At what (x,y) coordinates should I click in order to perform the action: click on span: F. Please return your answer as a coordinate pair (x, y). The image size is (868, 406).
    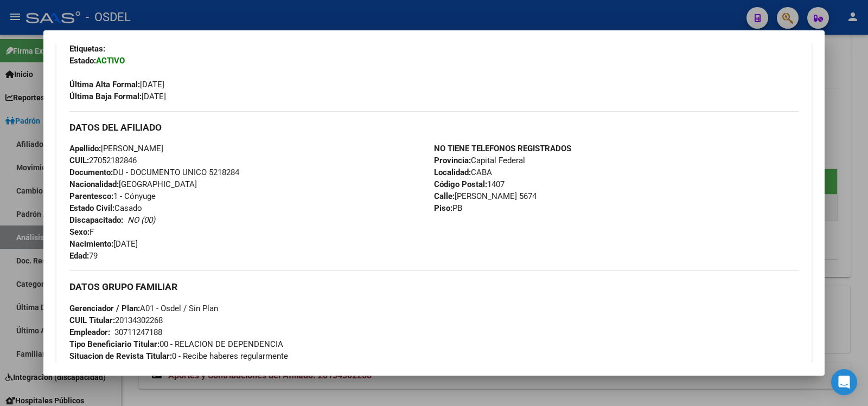
    Looking at the image, I should click on (81, 232).